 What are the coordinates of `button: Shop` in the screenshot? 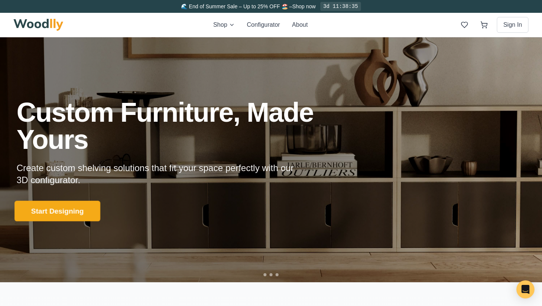 It's located at (224, 25).